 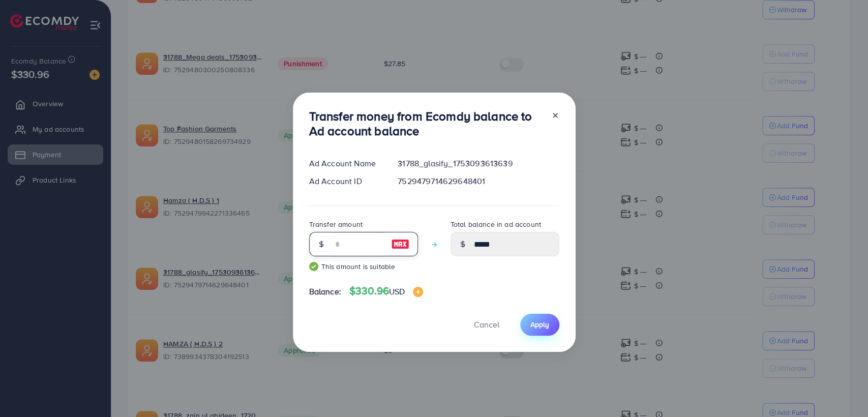 What do you see at coordinates (397, 291) in the screenshot?
I see `span: USD` at bounding box center [397, 291].